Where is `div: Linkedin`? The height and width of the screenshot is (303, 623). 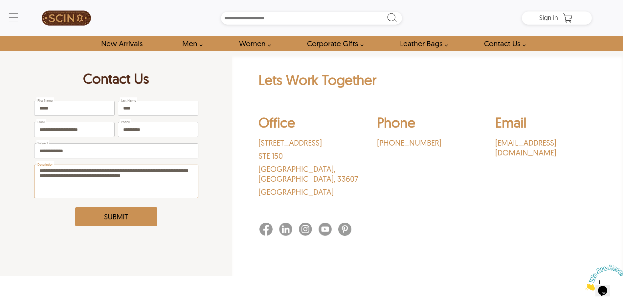 div: Linkedin is located at coordinates (289, 230).